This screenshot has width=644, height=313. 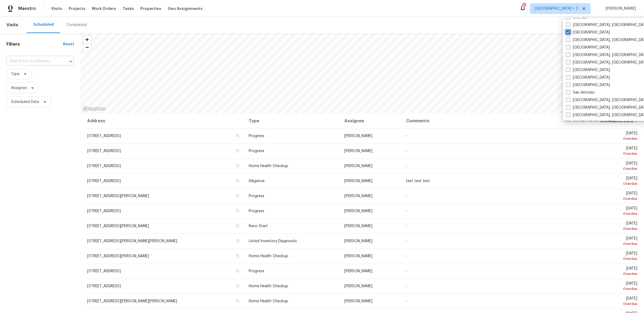 I want to click on label: San Antonio, so click(x=581, y=92).